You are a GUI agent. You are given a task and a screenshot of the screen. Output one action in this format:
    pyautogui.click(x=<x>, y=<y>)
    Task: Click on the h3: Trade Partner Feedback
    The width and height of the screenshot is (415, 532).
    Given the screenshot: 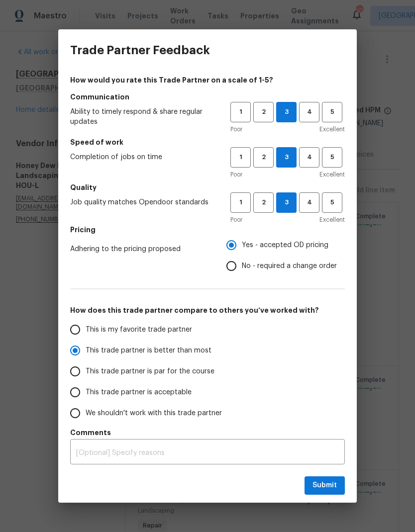 What is the action you would take?
    pyautogui.click(x=140, y=50)
    